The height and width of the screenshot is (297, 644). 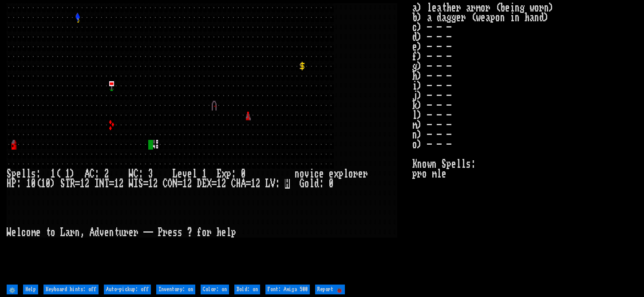 I want to click on div: h, so click(x=219, y=233).